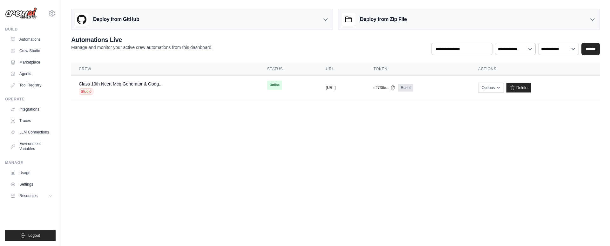 The image size is (610, 246). What do you see at coordinates (342, 69) in the screenshot?
I see `th: URL` at bounding box center [342, 69].